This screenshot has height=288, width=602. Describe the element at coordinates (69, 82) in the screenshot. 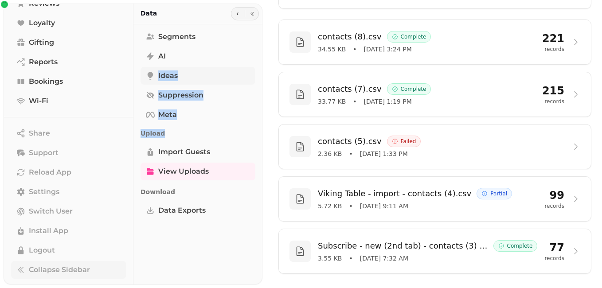

I see `a: Bookings` at that location.